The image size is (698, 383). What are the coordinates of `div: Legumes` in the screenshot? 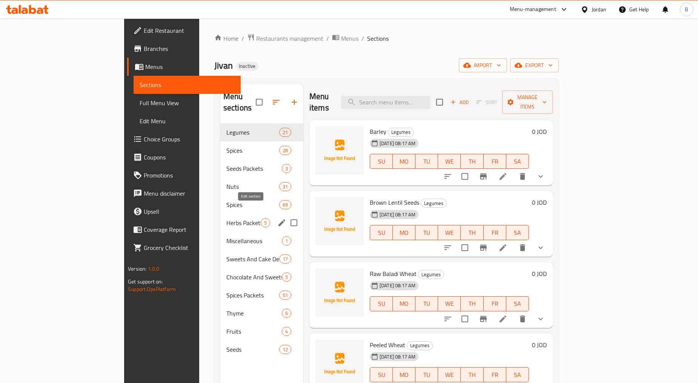 It's located at (401, 132).